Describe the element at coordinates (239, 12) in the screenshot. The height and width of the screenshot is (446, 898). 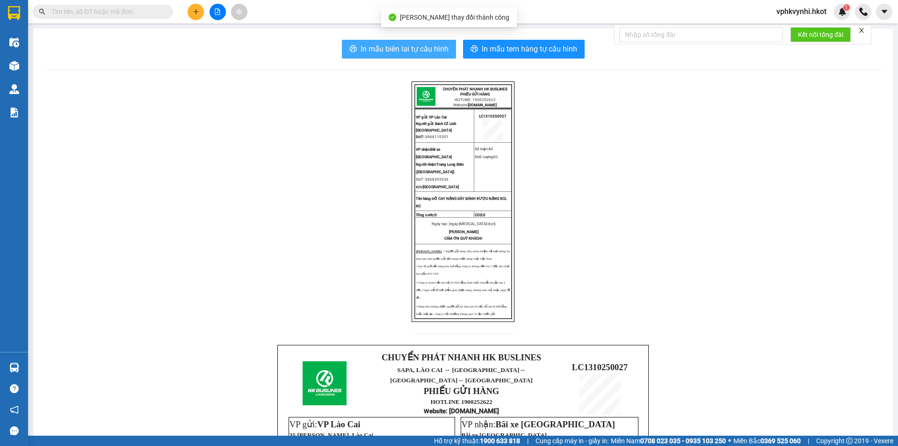
I see `button: aim` at that location.